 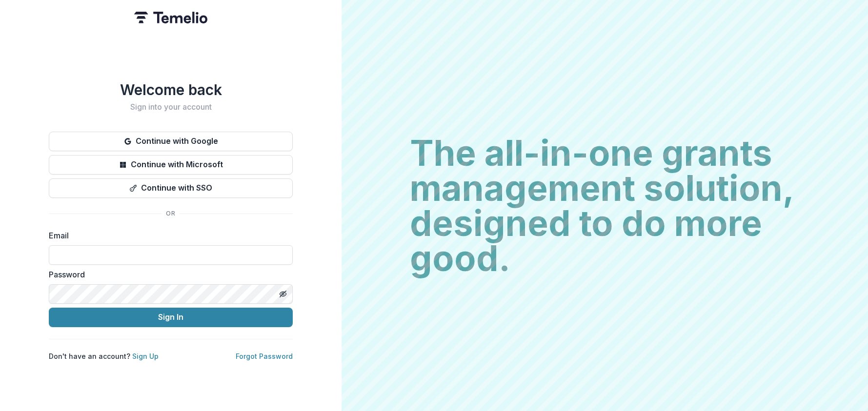 What do you see at coordinates (171, 141) in the screenshot?
I see `button: Continue with Google` at bounding box center [171, 141].